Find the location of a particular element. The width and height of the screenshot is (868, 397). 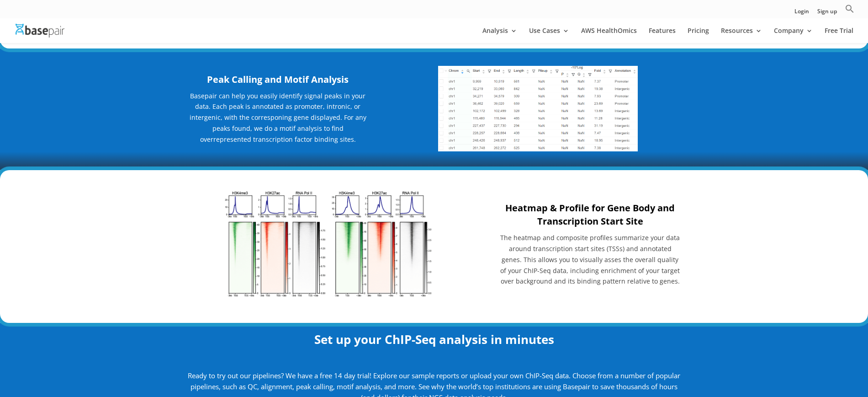

img: Basepair is located at coordinates (40, 30).